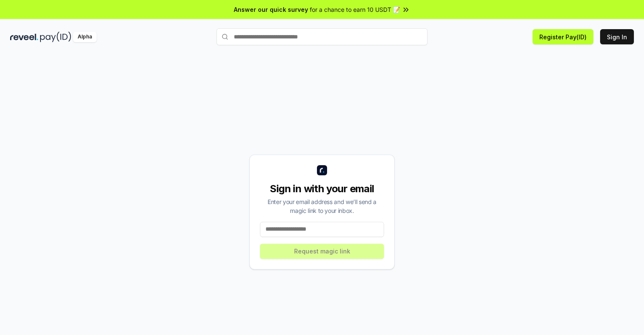 The width and height of the screenshot is (644, 335). I want to click on button: Register Pay(ID), so click(563, 36).